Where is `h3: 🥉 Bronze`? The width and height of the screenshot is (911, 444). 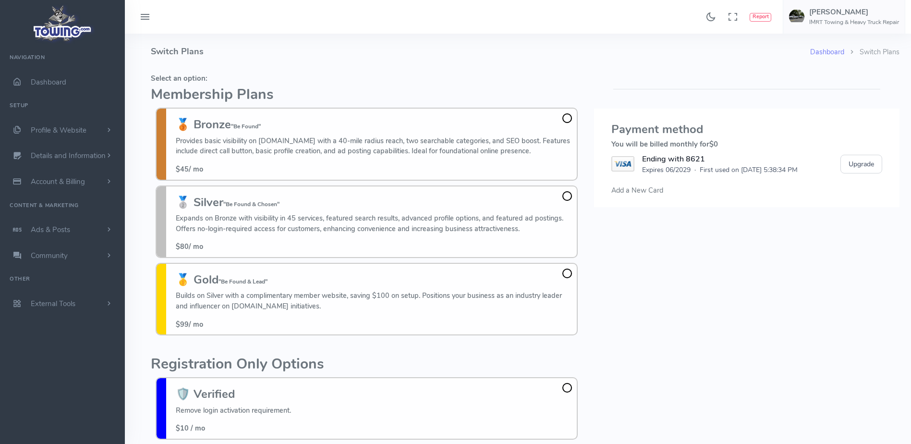 h3: 🥉 Bronze is located at coordinates (374, 124).